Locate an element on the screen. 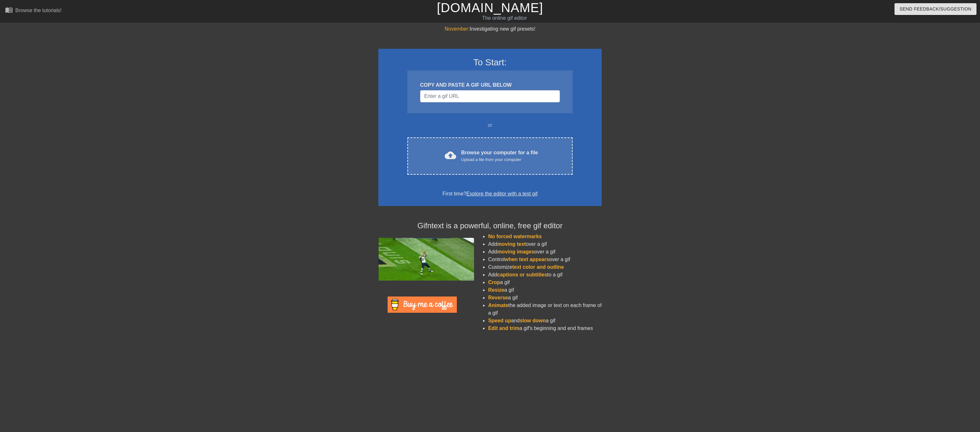  span: captions or subtitles is located at coordinates (522, 275).